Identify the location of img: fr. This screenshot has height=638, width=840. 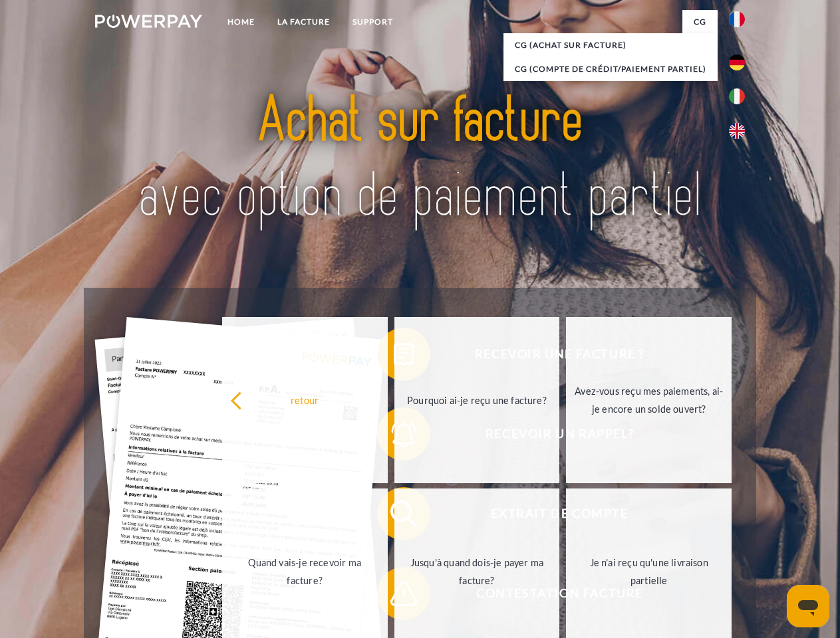
(737, 19).